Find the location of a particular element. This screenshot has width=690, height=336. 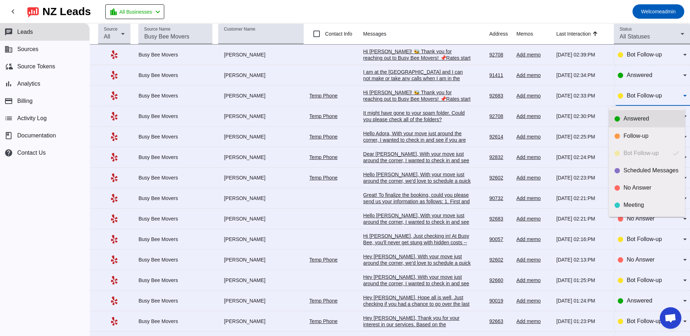

div: Scheduled Messages is located at coordinates (651, 170).